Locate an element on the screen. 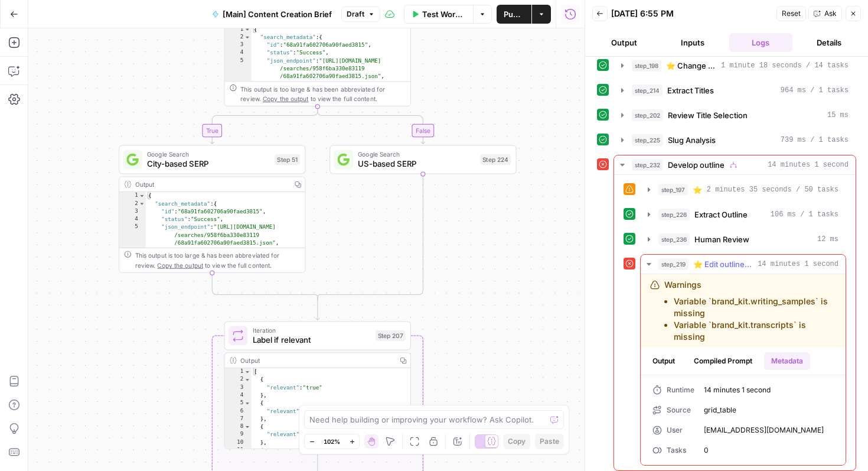 The height and width of the screenshot is (471, 868). button: 1 minute 18 seconds / 14 tasks is located at coordinates (735, 65).